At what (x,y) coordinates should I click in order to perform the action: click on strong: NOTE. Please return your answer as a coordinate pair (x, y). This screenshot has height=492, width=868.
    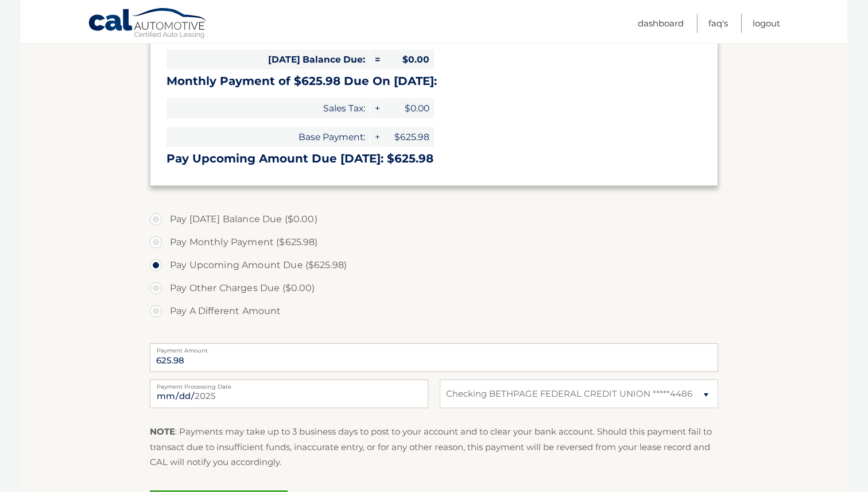
    Looking at the image, I should click on (162, 431).